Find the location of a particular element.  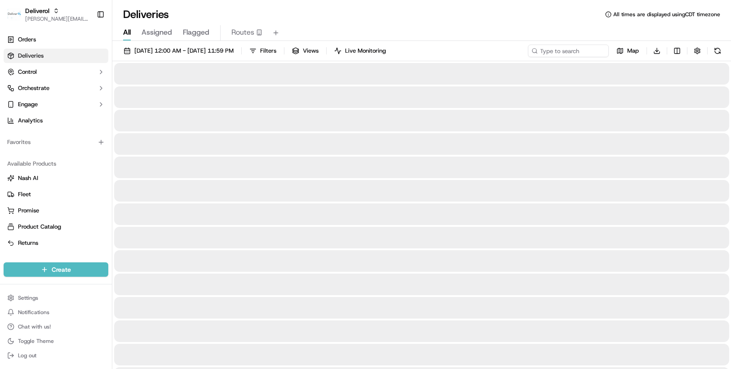

span: Control is located at coordinates (27, 72).